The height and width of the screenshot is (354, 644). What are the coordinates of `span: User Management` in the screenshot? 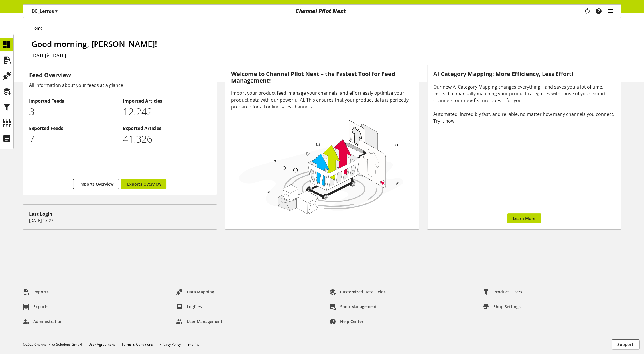 It's located at (204, 321).